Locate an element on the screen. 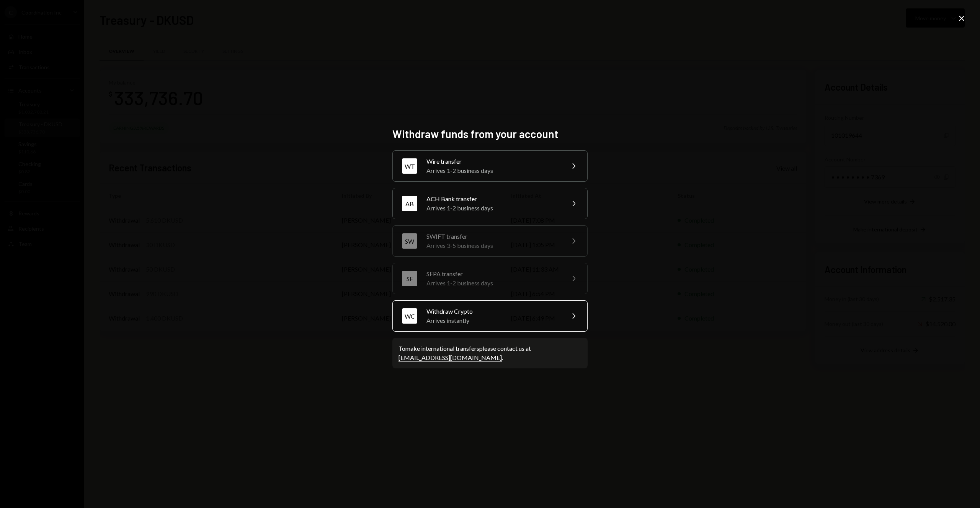  h2: Withdraw funds from your account is located at coordinates (490, 134).